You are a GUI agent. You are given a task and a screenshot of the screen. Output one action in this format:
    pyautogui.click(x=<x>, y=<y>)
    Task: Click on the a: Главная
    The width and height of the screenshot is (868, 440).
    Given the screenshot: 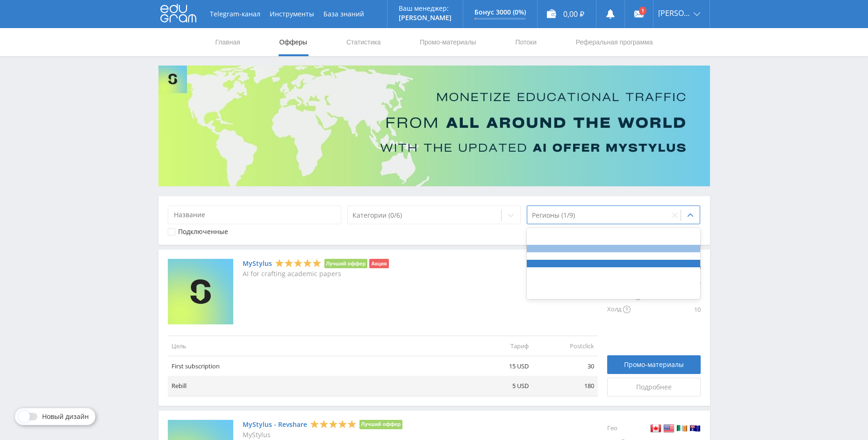 What is the action you would take?
    pyautogui.click(x=228, y=42)
    